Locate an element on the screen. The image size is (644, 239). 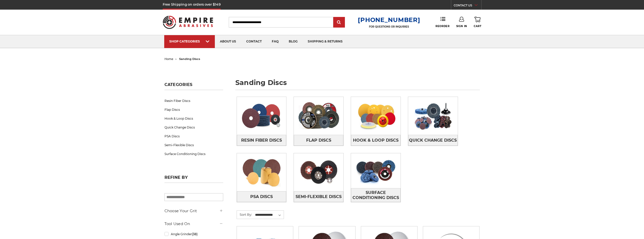
span: Reorder is located at coordinates (442, 26).